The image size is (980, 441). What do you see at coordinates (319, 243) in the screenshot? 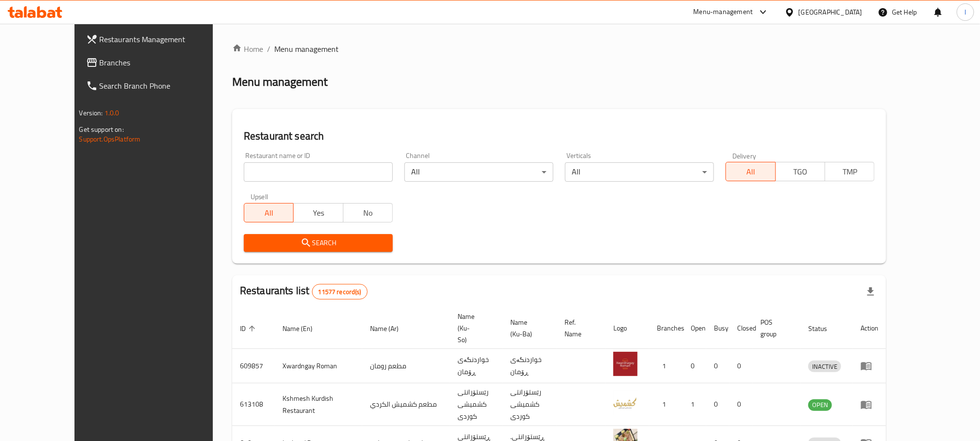
I see `button: Search` at bounding box center [319, 243].